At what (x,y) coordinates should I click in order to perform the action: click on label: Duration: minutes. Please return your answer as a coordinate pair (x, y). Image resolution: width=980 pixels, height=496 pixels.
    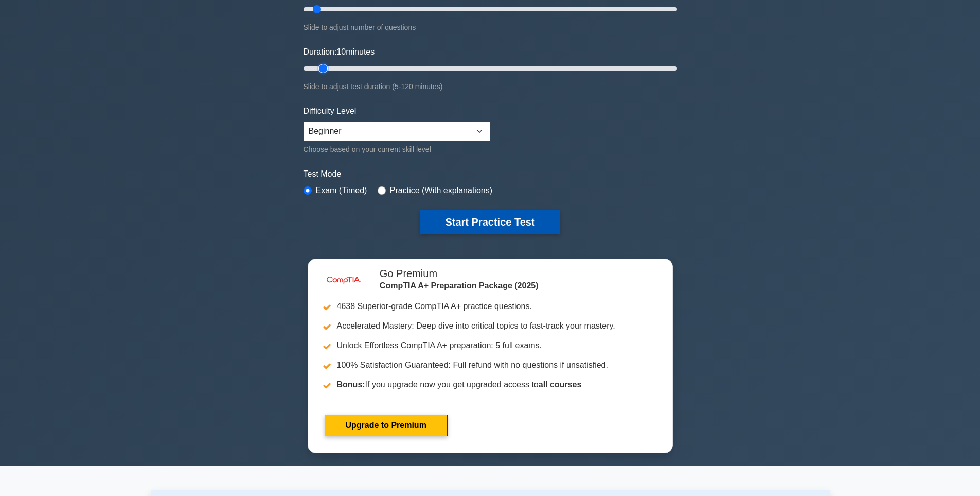
    Looking at the image, I should click on (339, 52).